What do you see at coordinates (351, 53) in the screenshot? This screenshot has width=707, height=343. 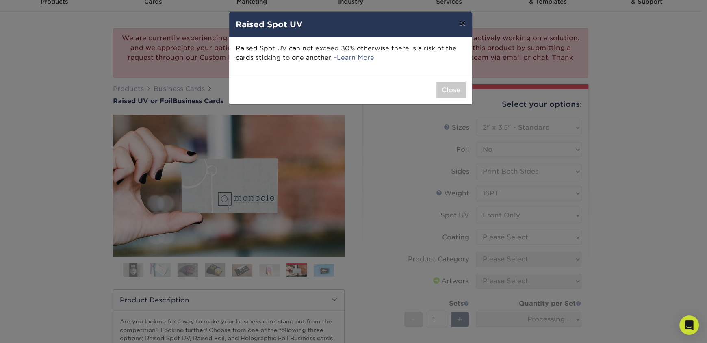 I see `p: Raised Spot UV can not exceed 30% otherwise there is a risk of the cards sticking to one another –` at bounding box center [351, 53].